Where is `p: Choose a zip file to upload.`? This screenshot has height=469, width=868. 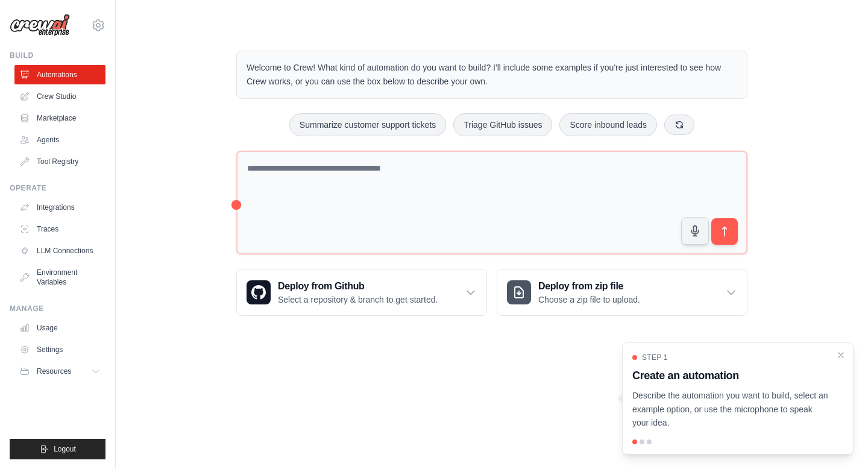 p: Choose a zip file to upload. is located at coordinates (589, 300).